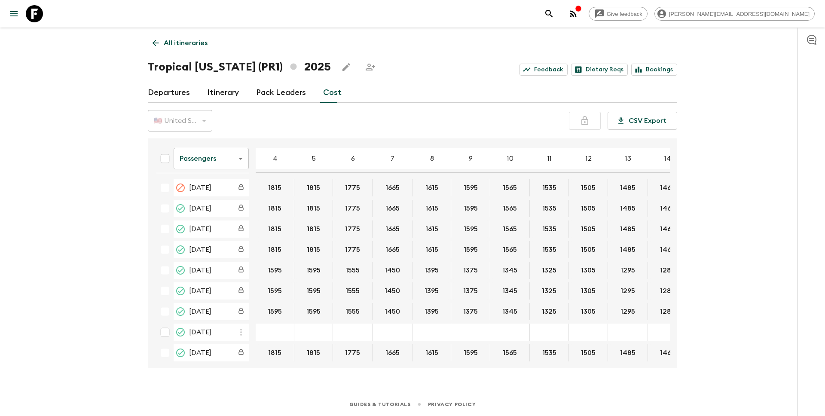 This screenshot has width=825, height=416. Describe the element at coordinates (588, 332) in the screenshot. I see `div: 07 Oct 2025; 12` at that location.